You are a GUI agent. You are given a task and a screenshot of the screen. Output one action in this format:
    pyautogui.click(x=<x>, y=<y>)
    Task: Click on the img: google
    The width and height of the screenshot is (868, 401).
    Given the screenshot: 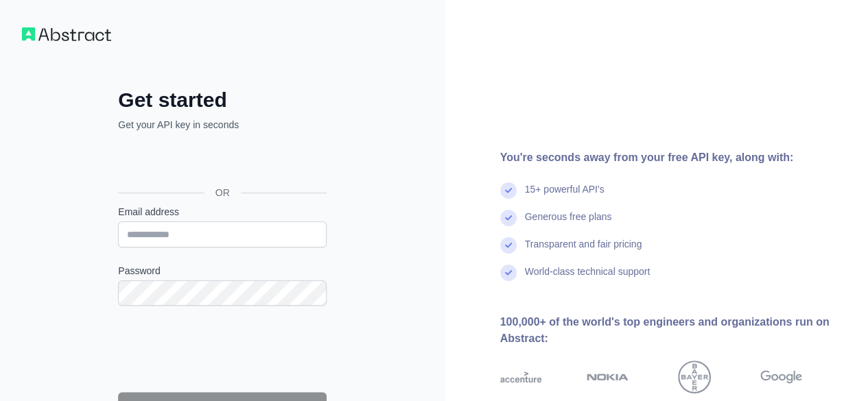 What is the action you would take?
    pyautogui.click(x=780, y=377)
    